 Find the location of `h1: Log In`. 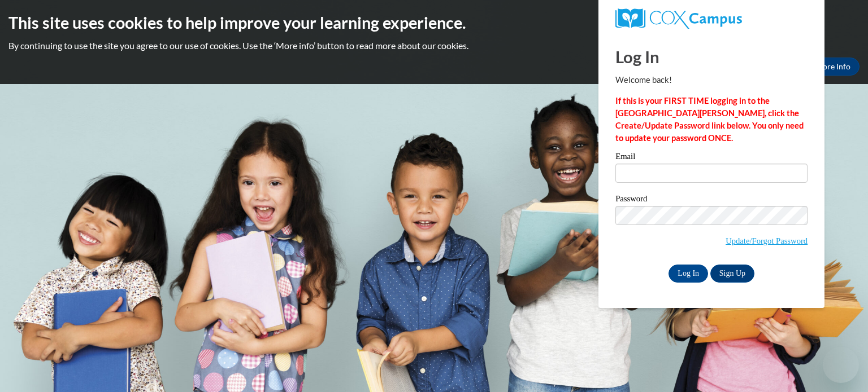

h1: Log In is located at coordinates (711, 56).